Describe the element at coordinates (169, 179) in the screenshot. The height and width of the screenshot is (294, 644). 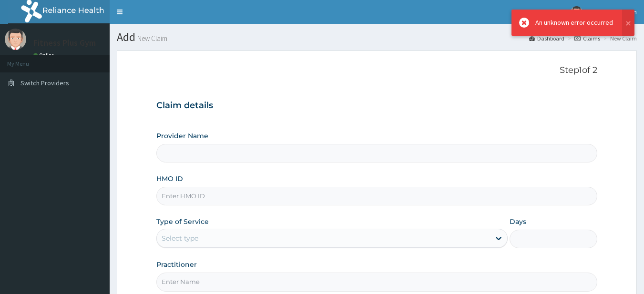
I see `label: HMO ID` at that location.